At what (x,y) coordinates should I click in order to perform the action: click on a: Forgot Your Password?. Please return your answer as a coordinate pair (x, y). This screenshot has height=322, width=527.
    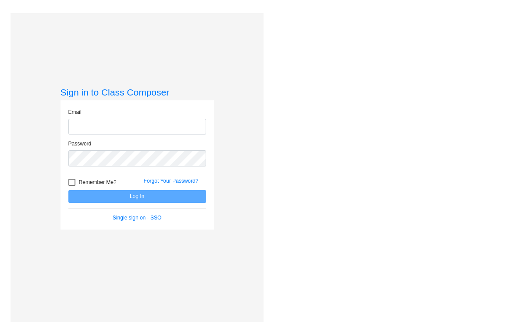
    Looking at the image, I should click on (171, 181).